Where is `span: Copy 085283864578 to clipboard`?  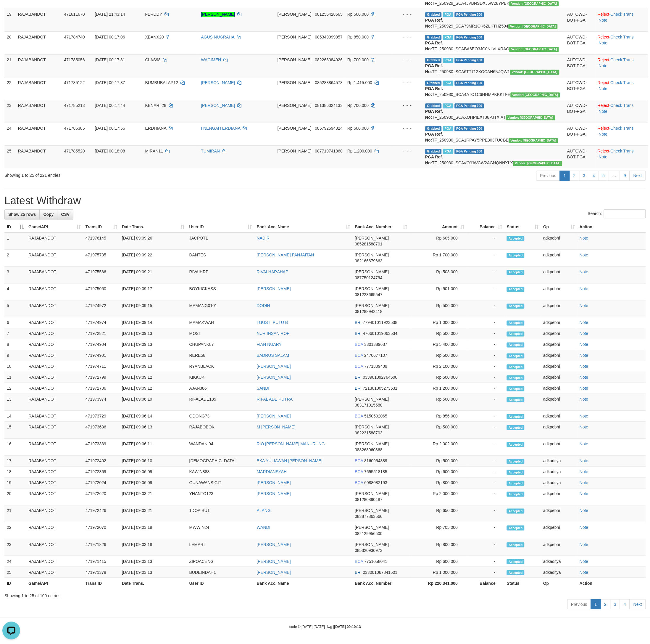 span: Copy 085283864578 to clipboard is located at coordinates (329, 83).